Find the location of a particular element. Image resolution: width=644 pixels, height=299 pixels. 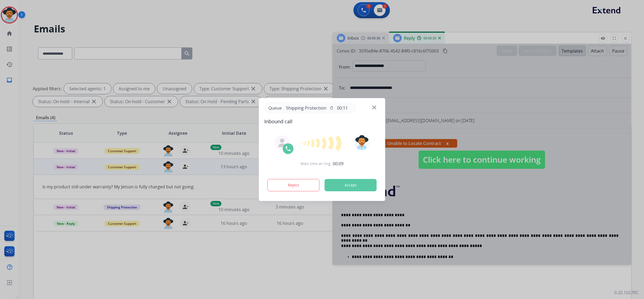

img: call-icon is located at coordinates (288, 149).